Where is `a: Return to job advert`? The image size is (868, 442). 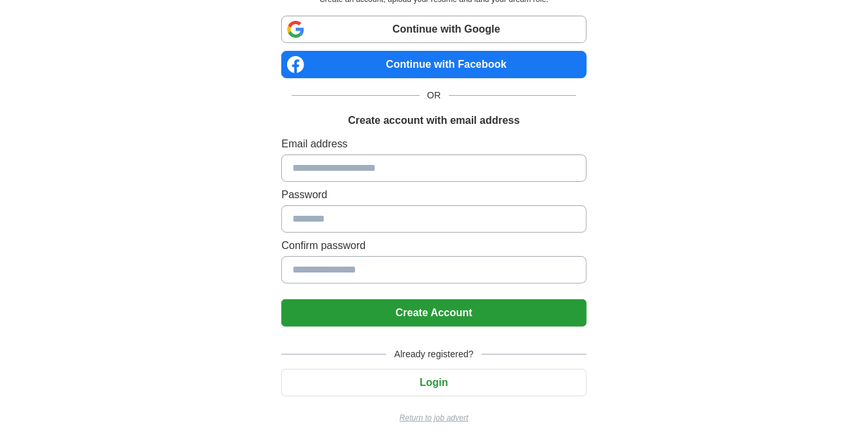 a: Return to job advert is located at coordinates (434, 418).